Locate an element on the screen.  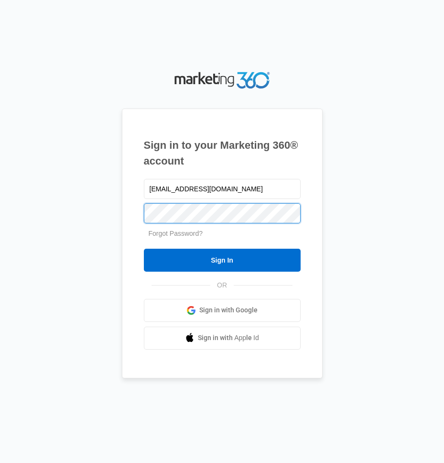
a: Forgot Password? is located at coordinates (176, 233).